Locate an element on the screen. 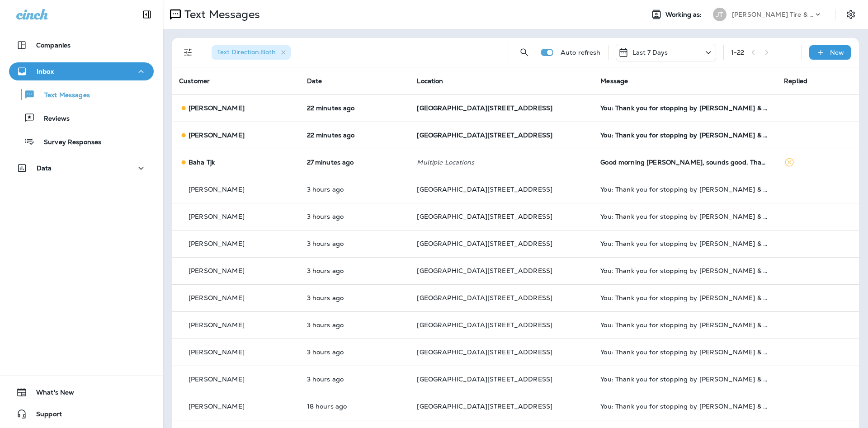  p: Reviews is located at coordinates (52, 119).